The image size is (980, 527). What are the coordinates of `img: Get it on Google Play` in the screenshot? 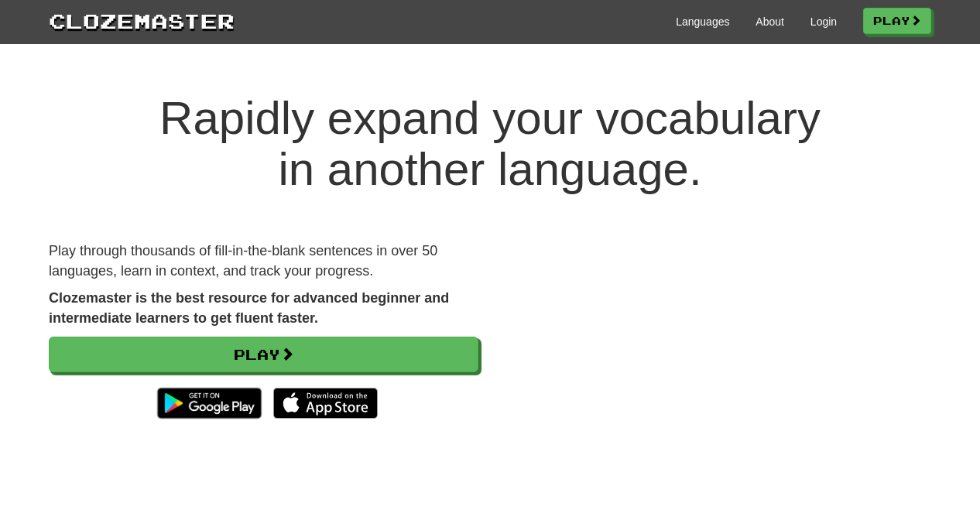 It's located at (209, 404).